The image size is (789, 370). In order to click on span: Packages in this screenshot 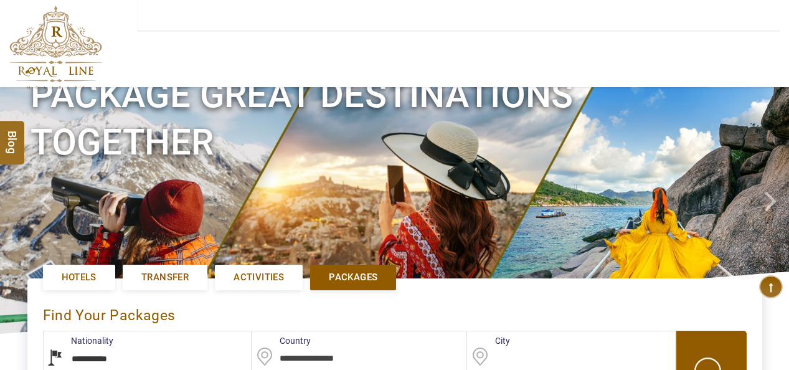, I will do `click(353, 277)`.